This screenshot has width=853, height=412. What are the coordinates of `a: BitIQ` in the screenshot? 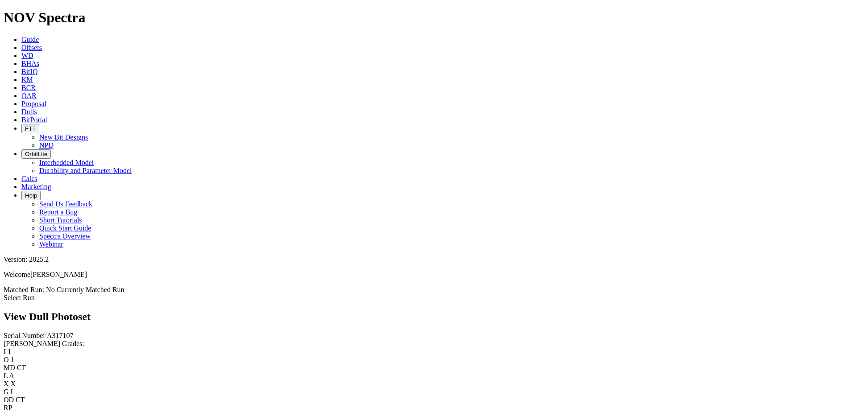 It's located at (29, 71).